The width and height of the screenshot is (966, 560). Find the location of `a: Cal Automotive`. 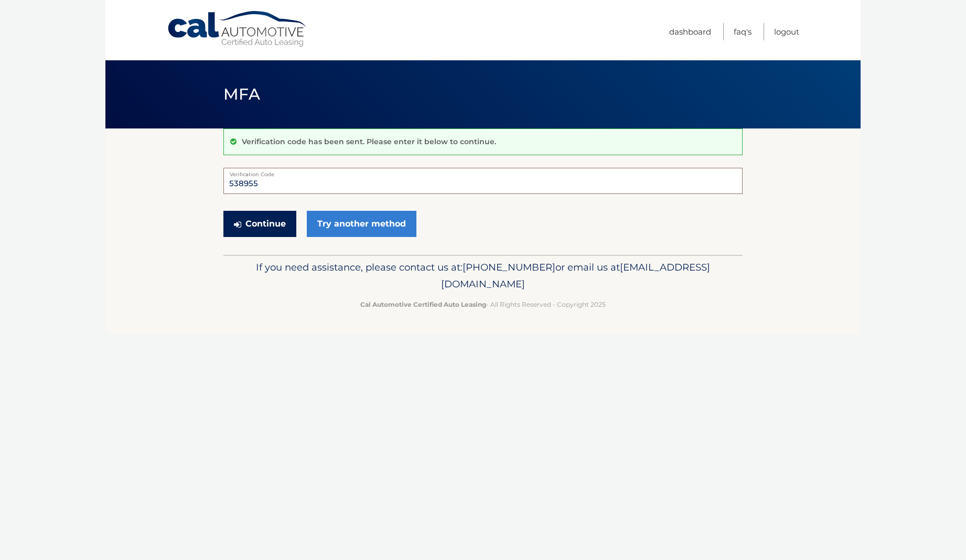

a: Cal Automotive is located at coordinates (238, 29).